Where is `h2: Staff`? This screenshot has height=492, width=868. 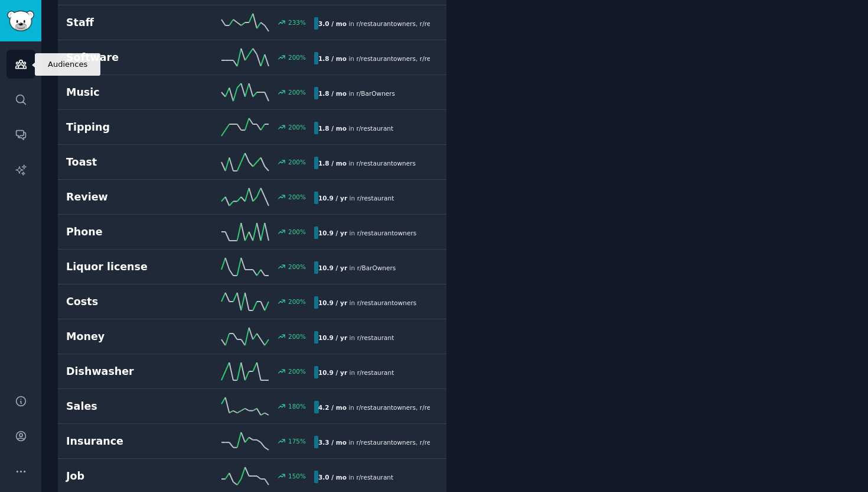
h2: Staff is located at coordinates (128, 22).